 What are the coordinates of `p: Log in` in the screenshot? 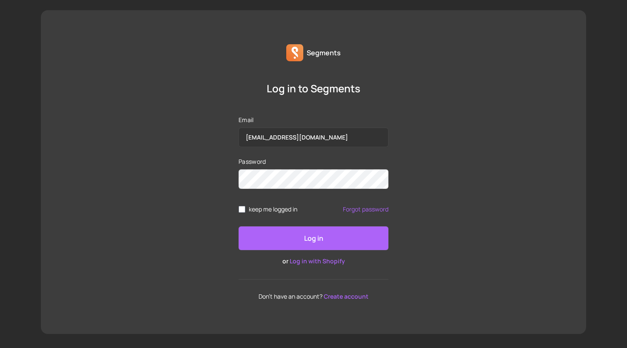 It's located at (313, 238).